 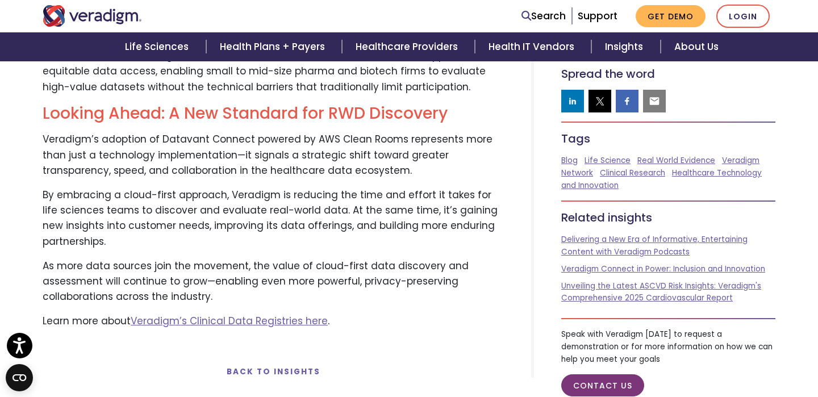 I want to click on h5: Spread the word, so click(x=668, y=74).